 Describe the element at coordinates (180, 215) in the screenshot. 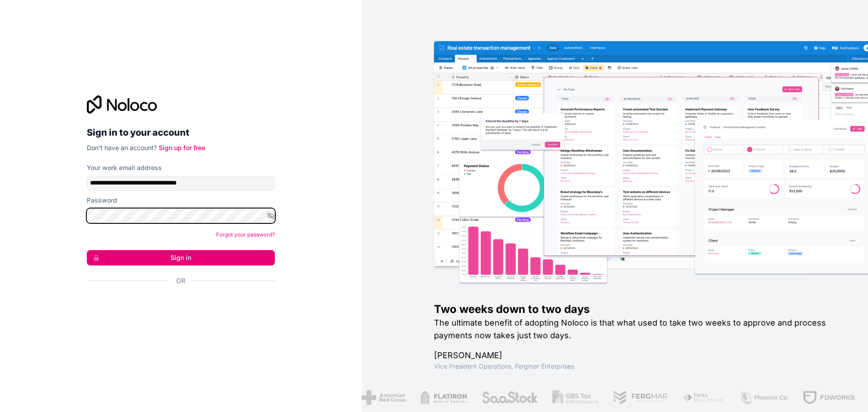

I see `input: Password` at that location.